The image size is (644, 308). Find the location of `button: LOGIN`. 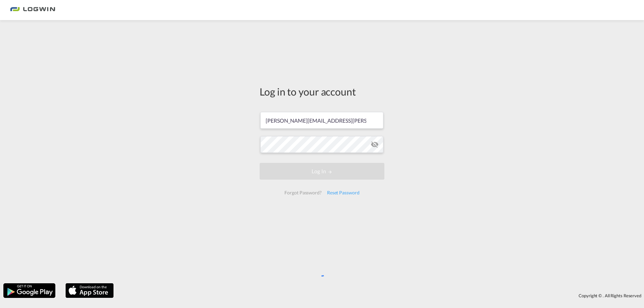

button: LOGIN is located at coordinates (322, 171).